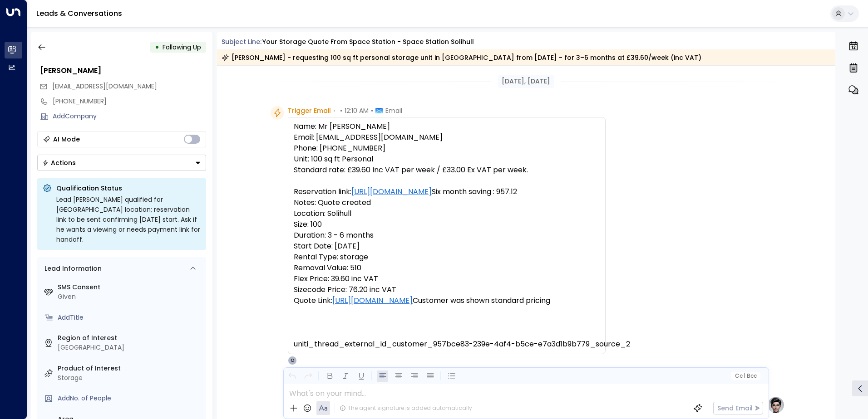  What do you see at coordinates (122, 163) in the screenshot?
I see `div: Button group with a nested menu` at bounding box center [122, 163].